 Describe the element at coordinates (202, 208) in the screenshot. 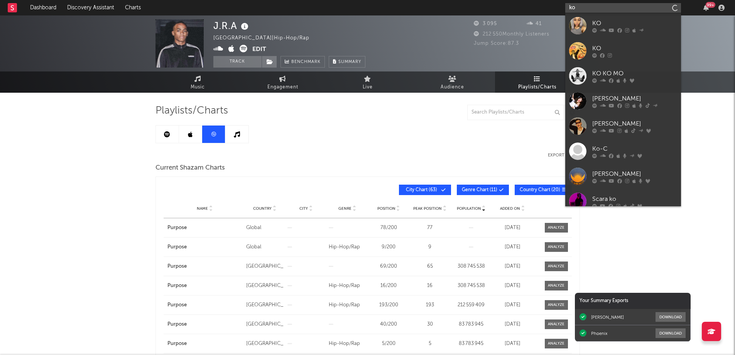

I see `span: Name` at that location.